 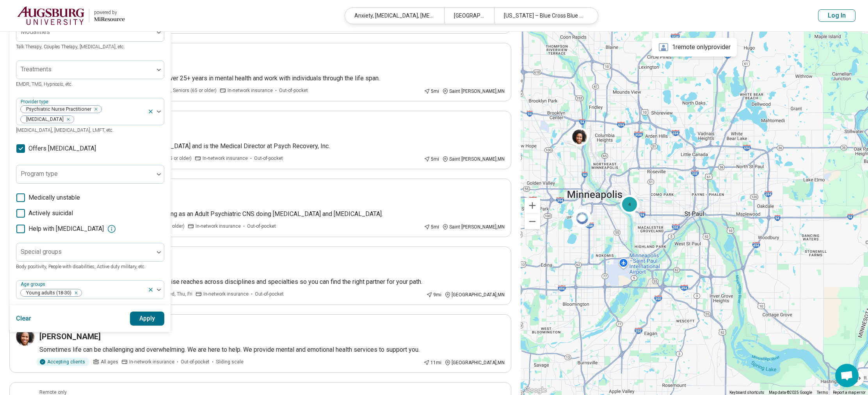 I want to click on button: Clear, so click(x=24, y=319).